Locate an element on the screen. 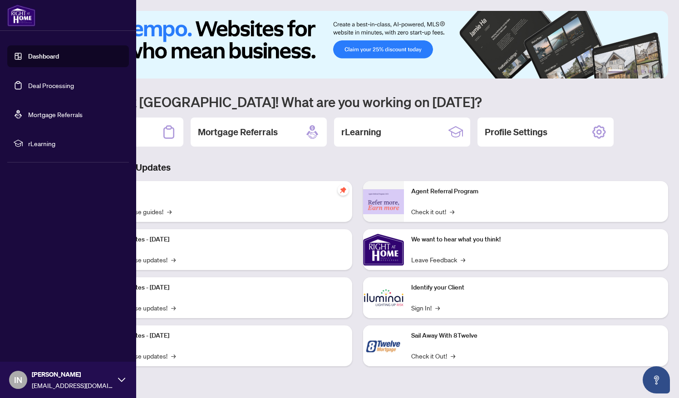 The width and height of the screenshot is (679, 398). img: logo is located at coordinates (21, 15).